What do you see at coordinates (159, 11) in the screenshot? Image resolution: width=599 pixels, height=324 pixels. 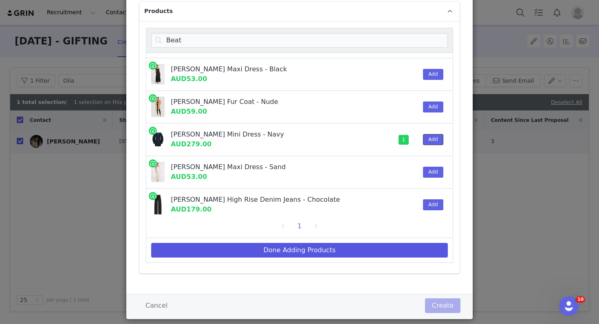 I see `span: Products` at bounding box center [159, 11].